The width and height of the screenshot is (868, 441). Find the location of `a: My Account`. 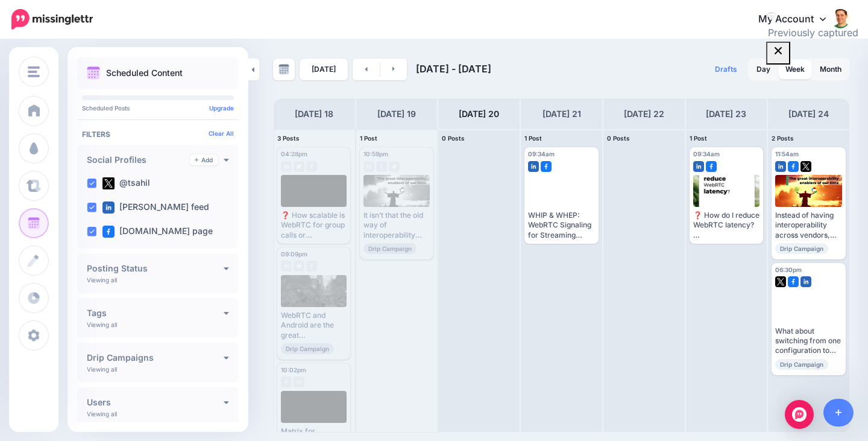

a: My Account is located at coordinates (798, 19).